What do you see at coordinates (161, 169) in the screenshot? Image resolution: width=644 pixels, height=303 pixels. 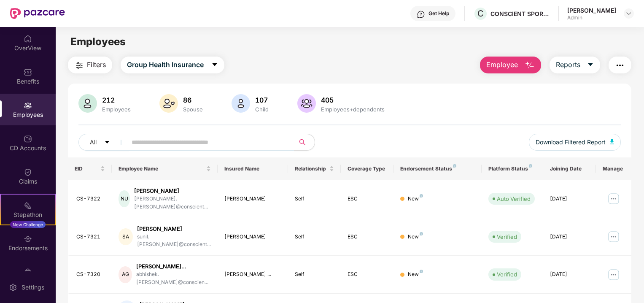 I see `span: Employee Name` at bounding box center [161, 169].